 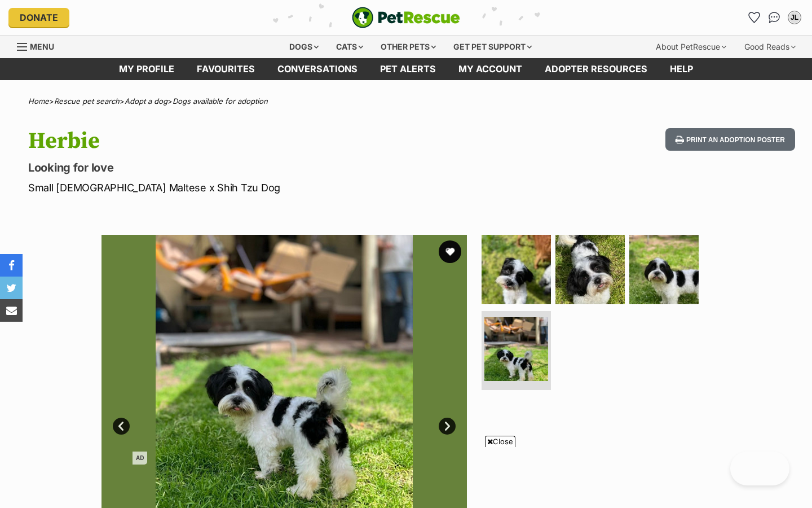 What do you see at coordinates (262, 141) in the screenshot?
I see `h1: Herbie` at bounding box center [262, 141].